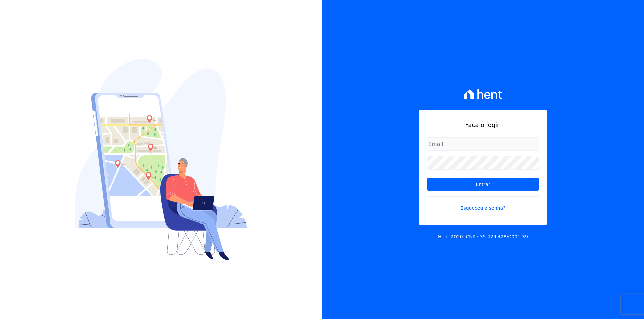 Image resolution: width=644 pixels, height=319 pixels. Describe the element at coordinates (483, 237) in the screenshot. I see `p: Hent 2020. CNPJ: 35.429.428/0001-39` at that location.